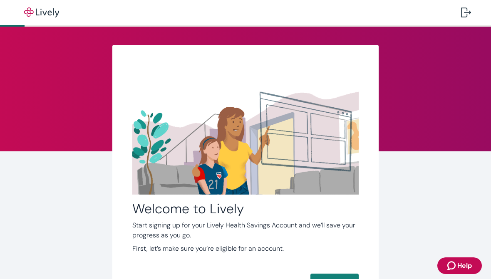 This screenshot has width=491, height=279. Describe the element at coordinates (246, 231) in the screenshot. I see `p: Start signing up for your Lively Health Savings Account and we’ll save your progress as you go.` at that location.